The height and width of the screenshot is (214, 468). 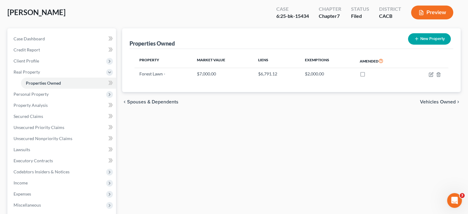 What do you see at coordinates (276, 74) in the screenshot?
I see `td: $6,791.12` at bounding box center [276, 74].